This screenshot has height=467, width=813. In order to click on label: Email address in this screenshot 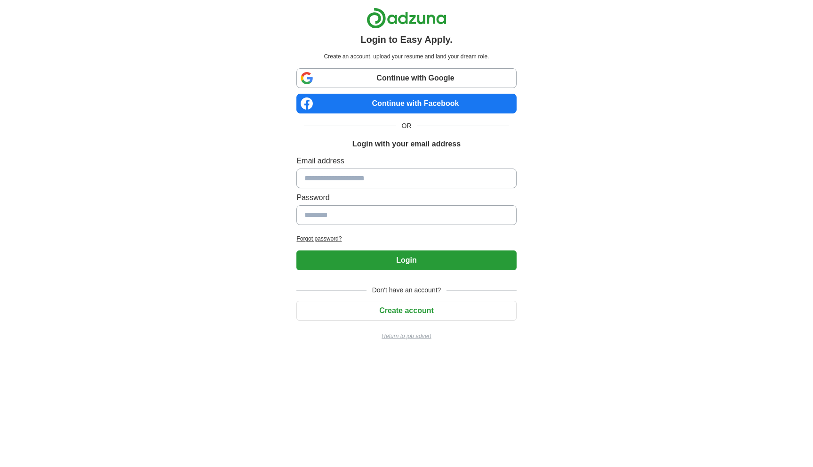, I will do `click(406, 161)`.